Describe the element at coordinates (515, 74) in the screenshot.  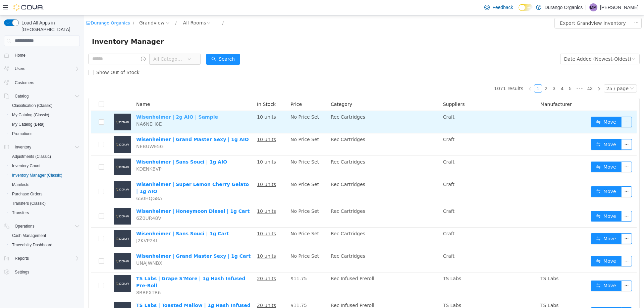
I see `i: icon: right` at that location.